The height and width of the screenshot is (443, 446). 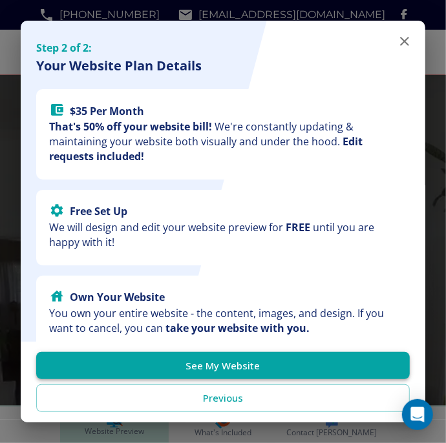 What do you see at coordinates (223, 366) in the screenshot?
I see `button: See My Website` at bounding box center [223, 366].